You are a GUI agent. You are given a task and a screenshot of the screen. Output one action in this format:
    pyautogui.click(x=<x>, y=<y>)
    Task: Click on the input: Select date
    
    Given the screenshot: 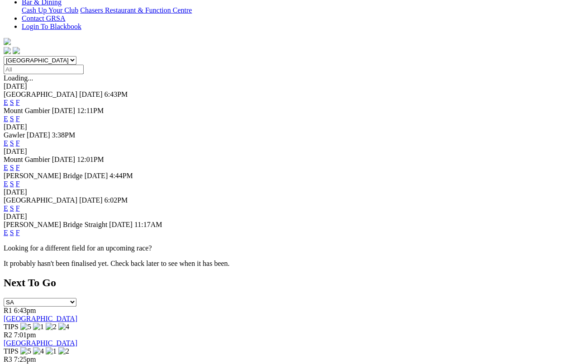 What is the action you would take?
    pyautogui.click(x=43, y=69)
    